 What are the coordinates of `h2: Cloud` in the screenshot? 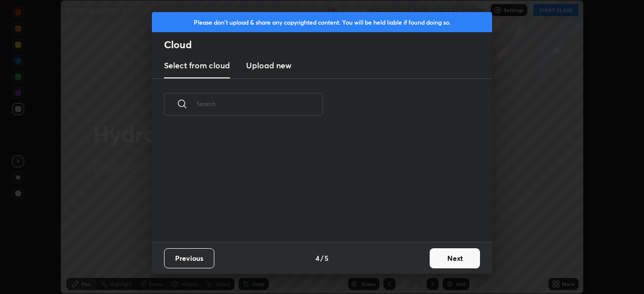 It's located at (328, 45).